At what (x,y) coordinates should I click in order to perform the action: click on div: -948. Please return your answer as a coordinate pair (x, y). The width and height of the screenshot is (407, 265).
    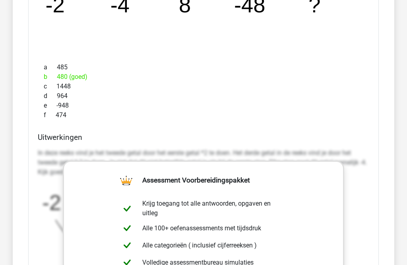
    Looking at the image, I should click on (204, 105).